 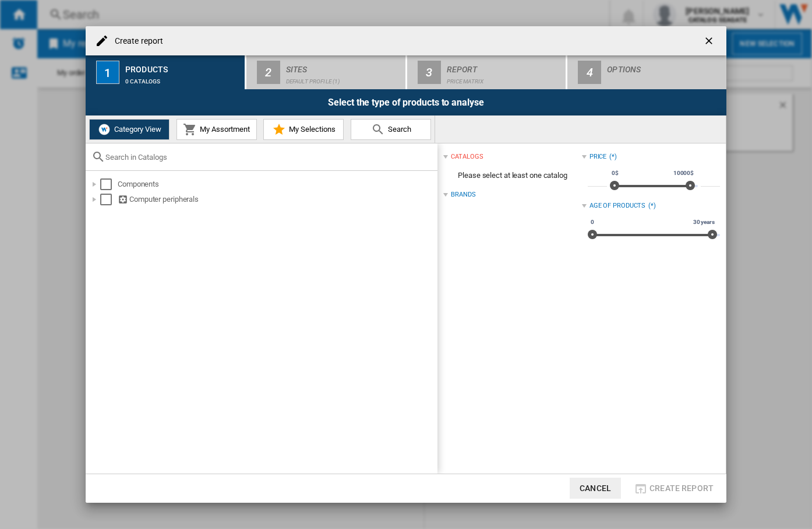 What do you see at coordinates (136, 42) in the screenshot?
I see `h4: Create report` at bounding box center [136, 42].